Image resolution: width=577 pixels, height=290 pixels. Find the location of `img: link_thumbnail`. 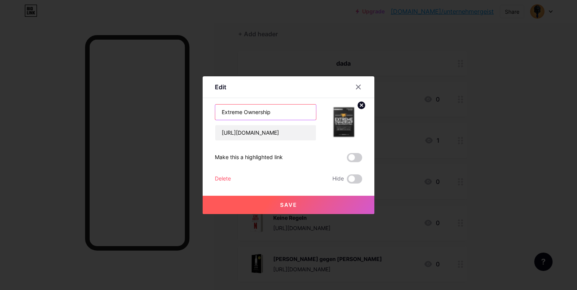

img: link_thumbnail is located at coordinates (344, 123).